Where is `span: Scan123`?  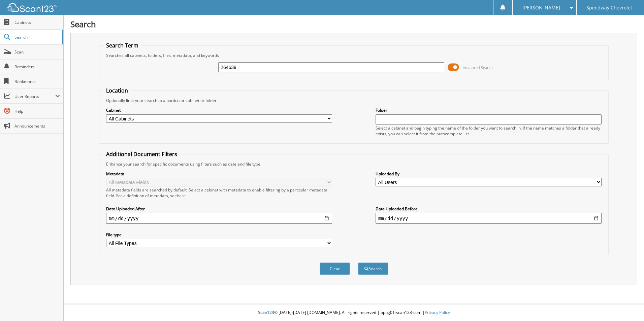
span: Scan123 is located at coordinates (266, 313).